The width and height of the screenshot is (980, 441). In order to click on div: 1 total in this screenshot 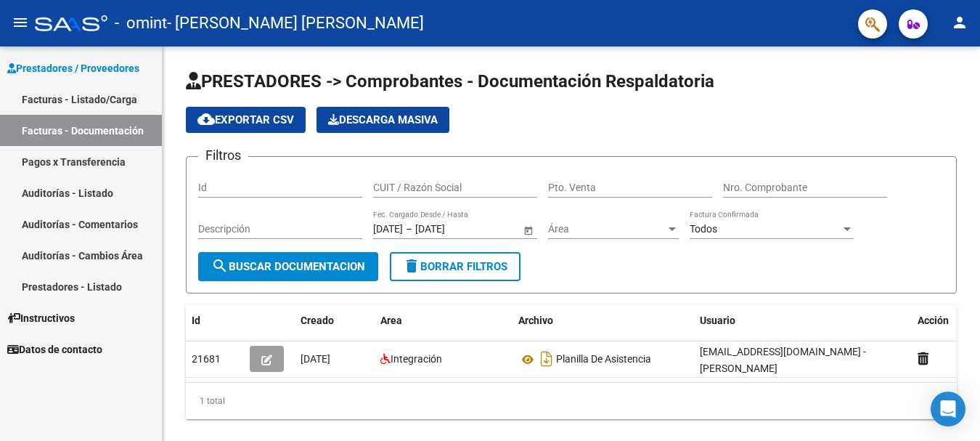, I will do `click(571, 401)`.